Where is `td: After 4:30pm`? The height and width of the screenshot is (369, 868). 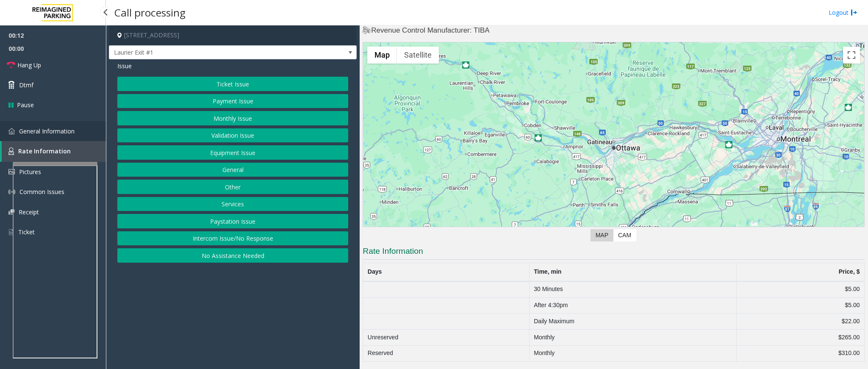 td: After 4:30pm is located at coordinates (632, 306).